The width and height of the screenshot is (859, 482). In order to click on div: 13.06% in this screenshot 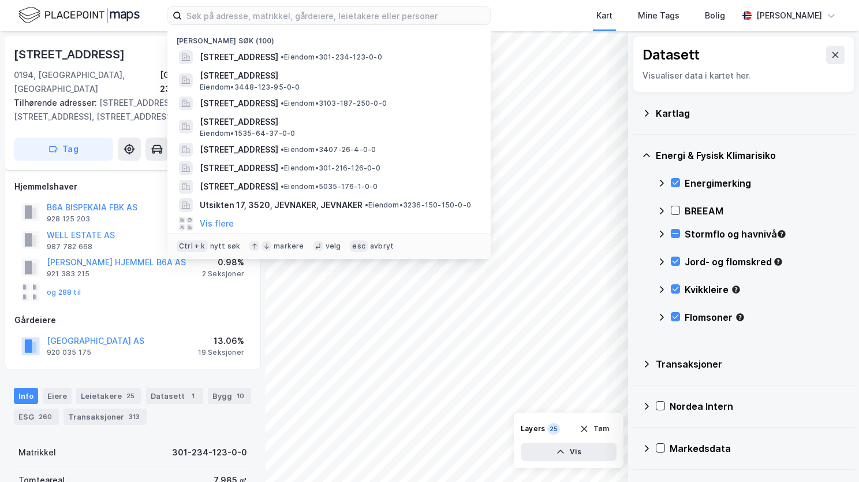, I will do `click(221, 341)`.